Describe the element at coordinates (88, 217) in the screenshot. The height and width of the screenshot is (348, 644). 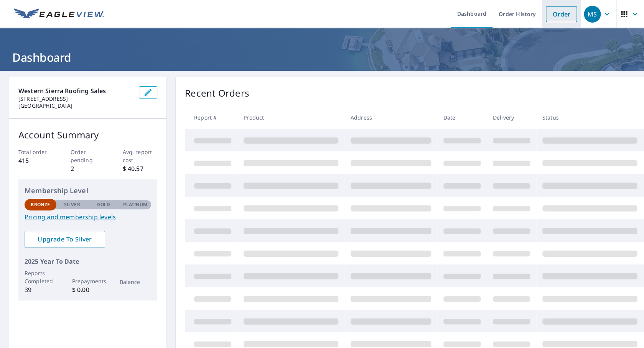
I see `a: Pricing and membership levels` at that location.